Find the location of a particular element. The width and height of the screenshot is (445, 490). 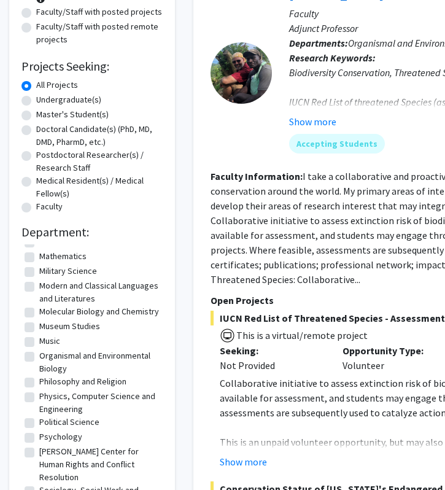

label: Medical Resident(s) / Medical Fellow(s) is located at coordinates (99, 187).